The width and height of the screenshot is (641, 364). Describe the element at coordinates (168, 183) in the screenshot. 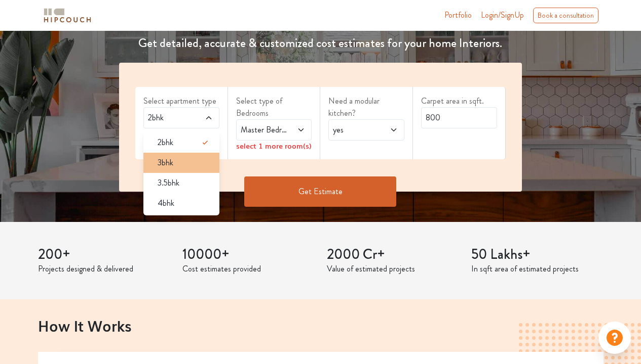

I see `span: 3.5bhk` at that location.